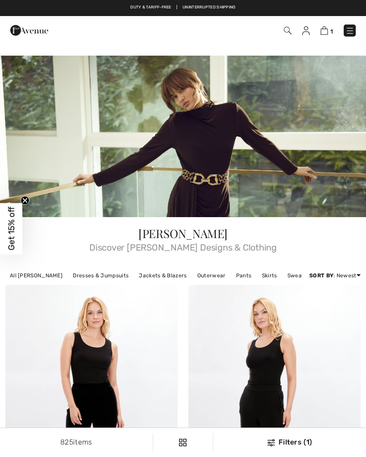 The width and height of the screenshot is (366, 457). What do you see at coordinates (306, 31) in the screenshot?
I see `img: My Info` at bounding box center [306, 31].